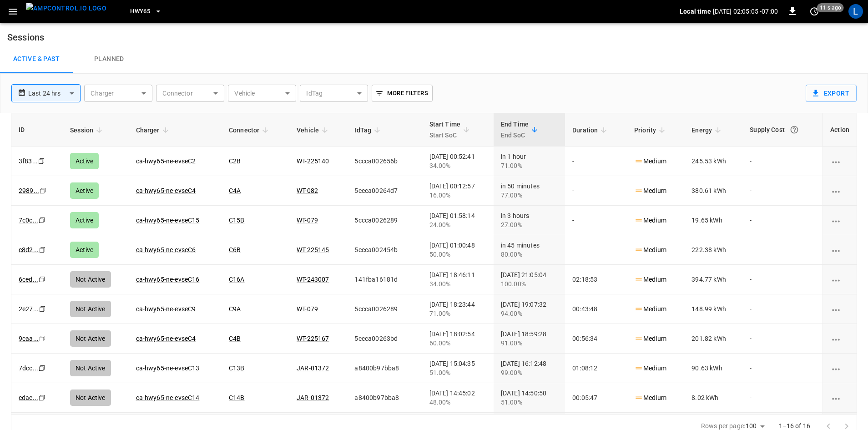  Describe the element at coordinates (591, 130) in the screenshot. I see `span: Duration` at that location.